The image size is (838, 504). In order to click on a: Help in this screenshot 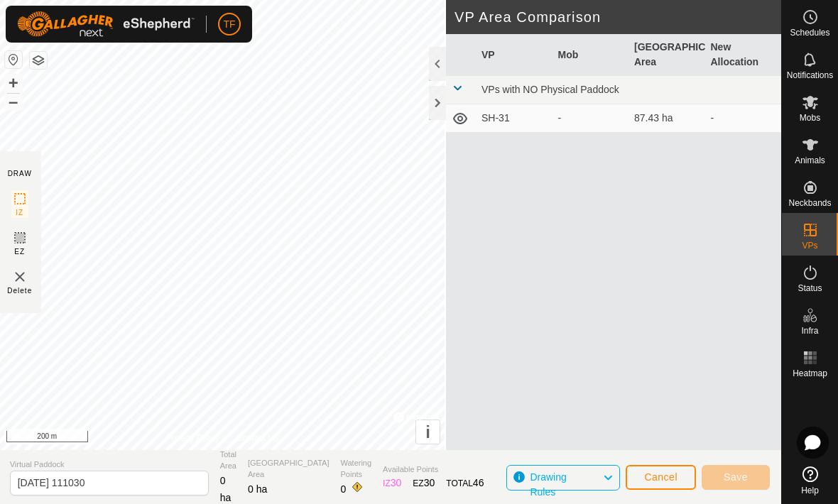, I will do `click(810, 481)`.